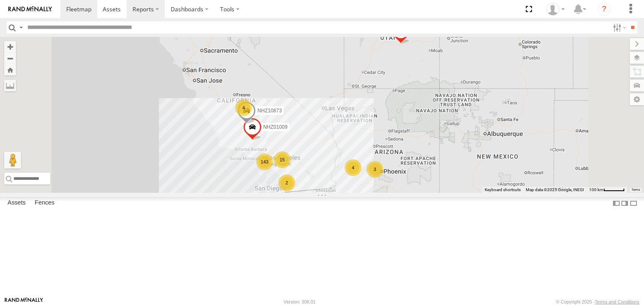 The height and width of the screenshot is (306, 644). I want to click on a: Terms (opens in new tab), so click(636, 190).